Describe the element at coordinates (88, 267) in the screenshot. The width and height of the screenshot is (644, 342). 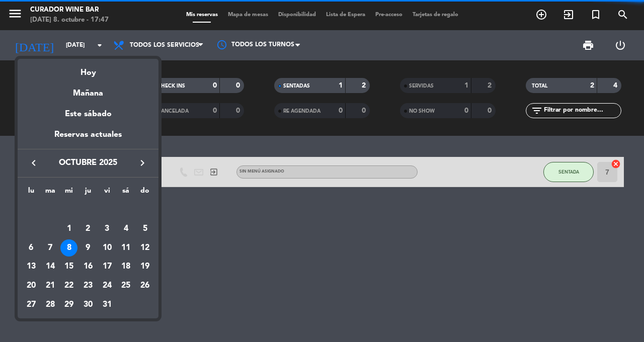
I see `td: 16 de octubre de 2025` at that location.